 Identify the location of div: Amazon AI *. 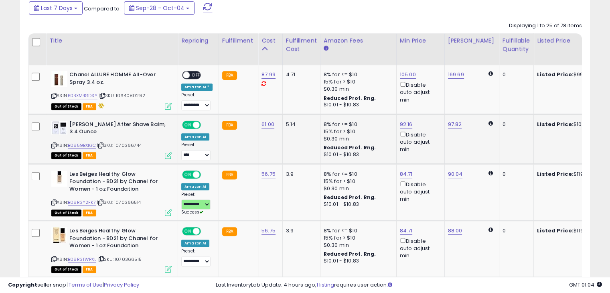
(197, 87).